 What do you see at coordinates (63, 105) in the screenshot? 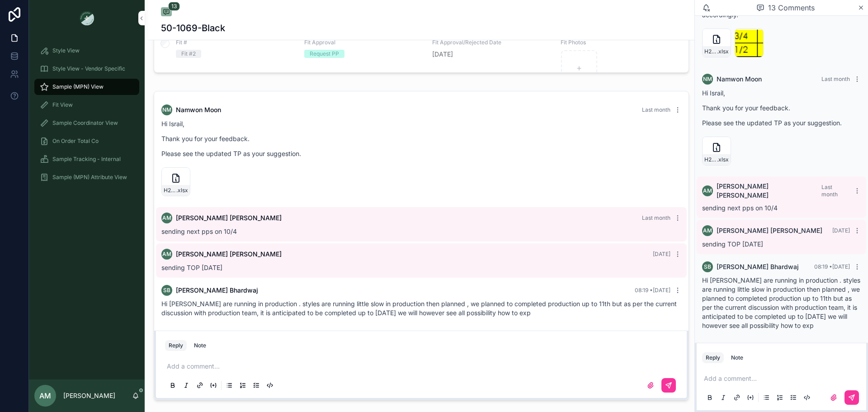
I see `span: Fit View` at bounding box center [63, 105].